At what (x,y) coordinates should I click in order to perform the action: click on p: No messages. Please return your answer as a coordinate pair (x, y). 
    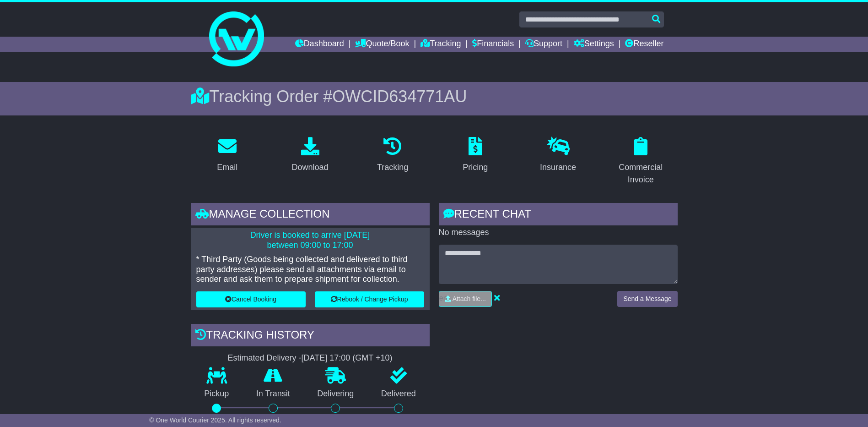
    Looking at the image, I should click on (558, 232).